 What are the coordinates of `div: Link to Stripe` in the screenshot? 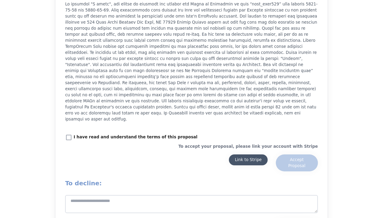 It's located at (248, 160).